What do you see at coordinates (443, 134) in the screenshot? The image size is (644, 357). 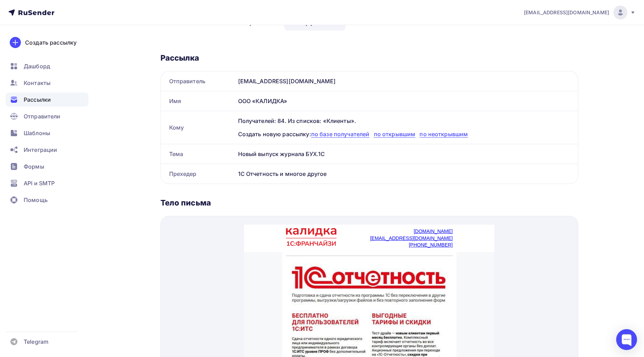 I see `span: по неоткрывшим` at bounding box center [443, 134].